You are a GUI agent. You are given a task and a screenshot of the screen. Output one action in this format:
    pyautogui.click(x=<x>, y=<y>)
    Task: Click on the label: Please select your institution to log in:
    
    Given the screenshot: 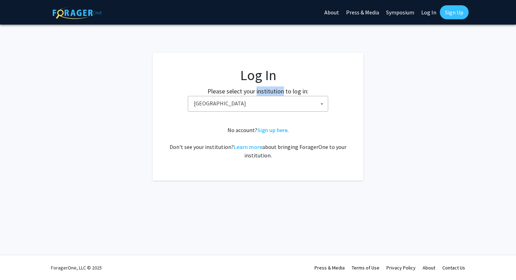 What is the action you would take?
    pyautogui.click(x=258, y=91)
    